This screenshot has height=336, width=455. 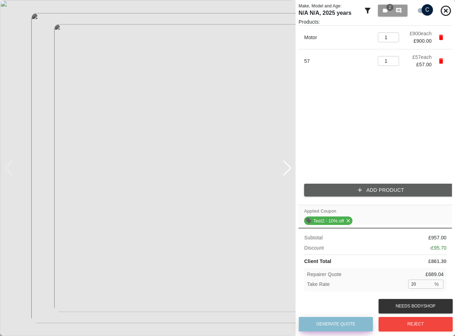 I want to click on span: Test2 - 10% off, so click(x=329, y=221).